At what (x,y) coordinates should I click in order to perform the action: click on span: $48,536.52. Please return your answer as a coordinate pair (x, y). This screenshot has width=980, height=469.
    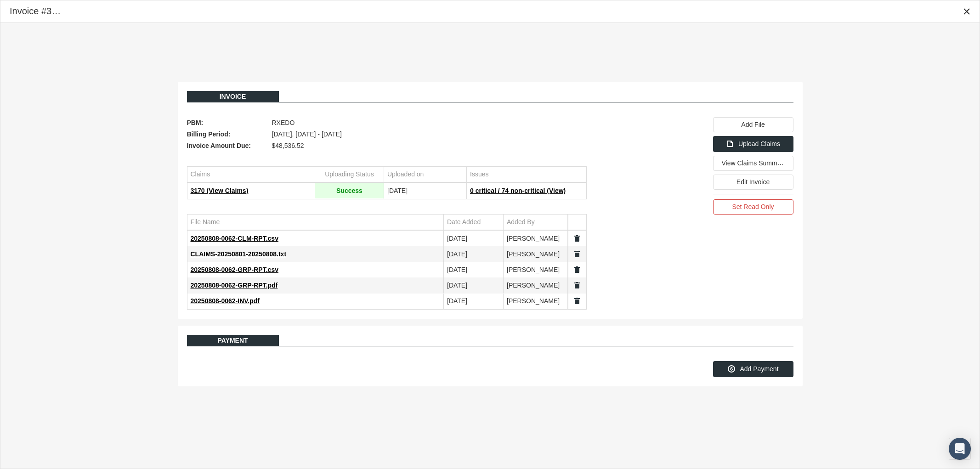
    Looking at the image, I should click on (288, 145).